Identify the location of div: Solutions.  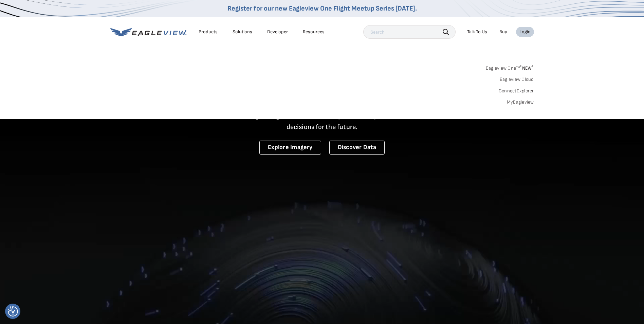
(243, 32).